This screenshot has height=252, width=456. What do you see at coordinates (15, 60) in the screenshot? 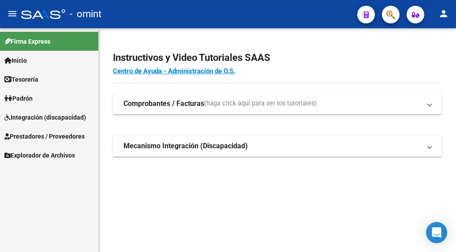
I see `span: Inicio` at bounding box center [15, 60].